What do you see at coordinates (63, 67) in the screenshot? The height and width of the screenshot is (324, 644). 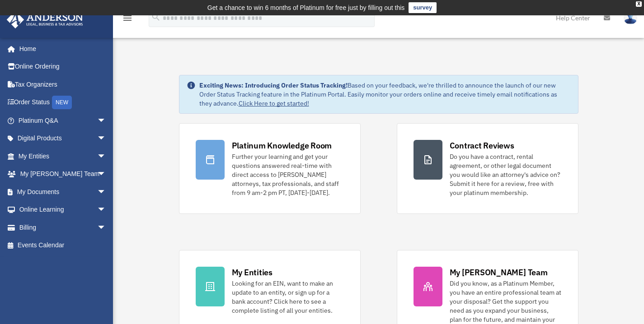 I see `a: Online Ordering` at bounding box center [63, 67].